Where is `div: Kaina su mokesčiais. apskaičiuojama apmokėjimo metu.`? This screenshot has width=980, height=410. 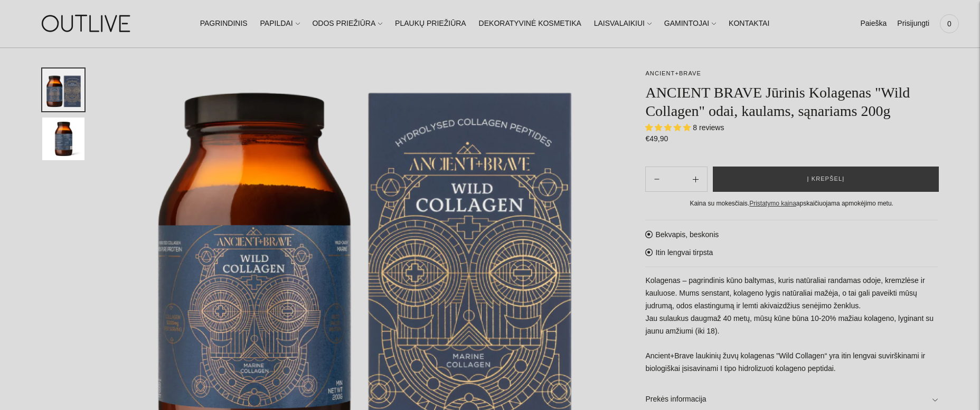 div: Kaina su mokesčiais. apskaičiuojama apmokėjimo metu. is located at coordinates (791, 204).